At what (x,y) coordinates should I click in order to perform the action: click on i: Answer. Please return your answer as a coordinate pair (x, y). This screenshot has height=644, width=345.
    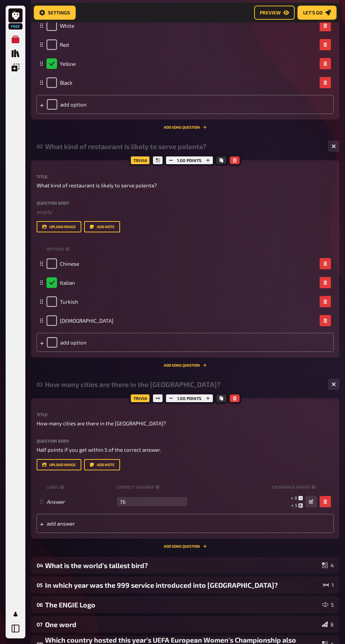
    Looking at the image, I should click on (55, 502).